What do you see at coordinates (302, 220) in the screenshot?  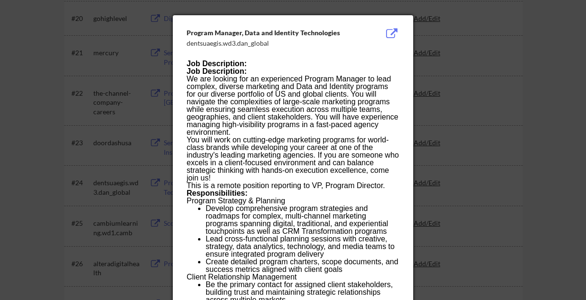 I see `li: Develop comprehensive program strategies and roadmaps for complex, multi-channel marketing progra...` at bounding box center [302, 220].